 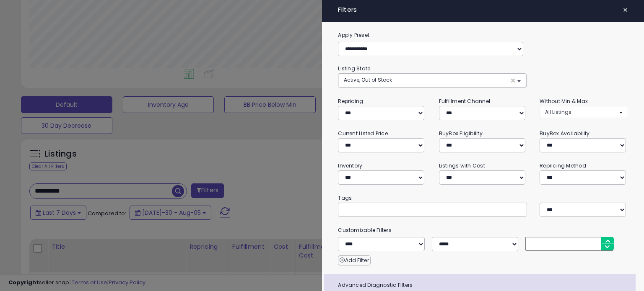 I want to click on h4: Filters, so click(x=482, y=9).